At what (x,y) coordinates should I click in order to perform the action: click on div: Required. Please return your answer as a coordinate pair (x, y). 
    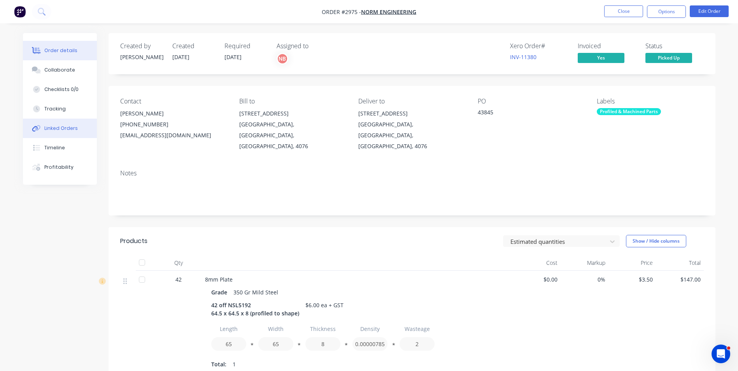
    Looking at the image, I should click on (246, 46).